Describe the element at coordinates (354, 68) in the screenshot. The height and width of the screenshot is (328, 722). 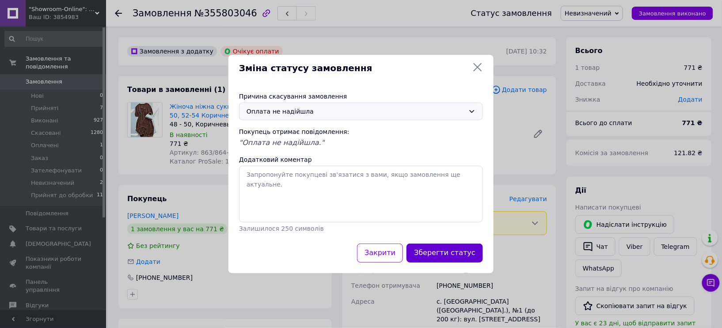
I see `span: Зміна статусу замовлення` at that location.